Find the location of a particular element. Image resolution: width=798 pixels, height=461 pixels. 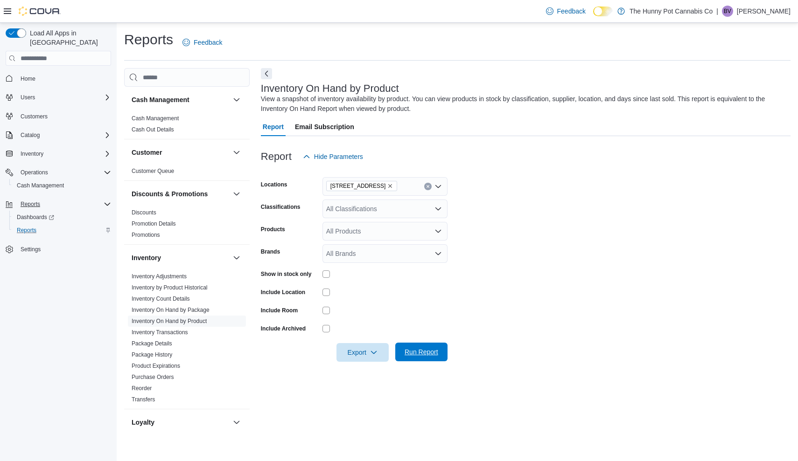

span: Hide Parameters is located at coordinates (338, 157).